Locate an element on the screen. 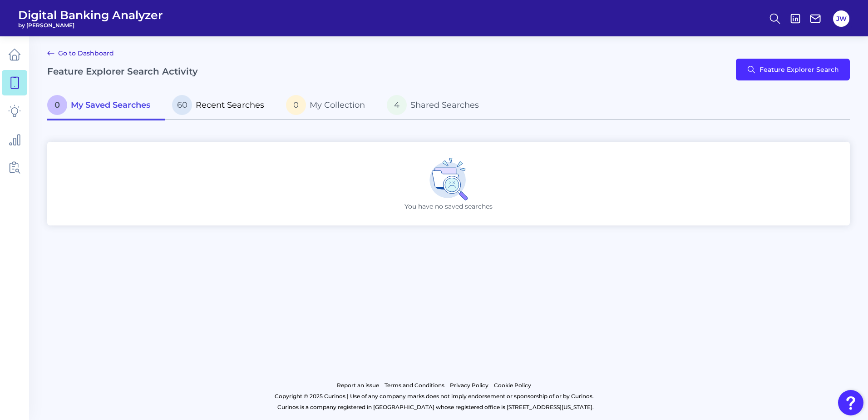 This screenshot has height=420, width=868. a: Terms and Conditions is located at coordinates (415, 385).